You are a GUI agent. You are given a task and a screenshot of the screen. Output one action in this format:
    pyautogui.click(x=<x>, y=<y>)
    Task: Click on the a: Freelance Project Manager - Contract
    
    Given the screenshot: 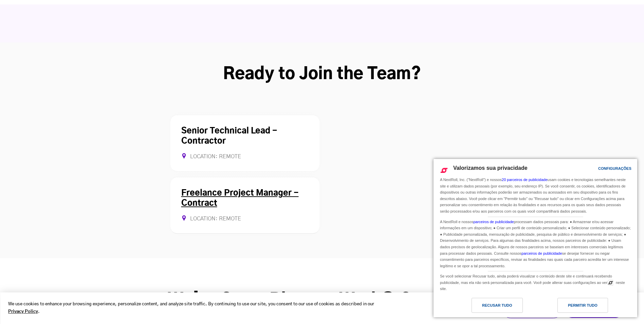 What is the action you would take?
    pyautogui.click(x=240, y=198)
    